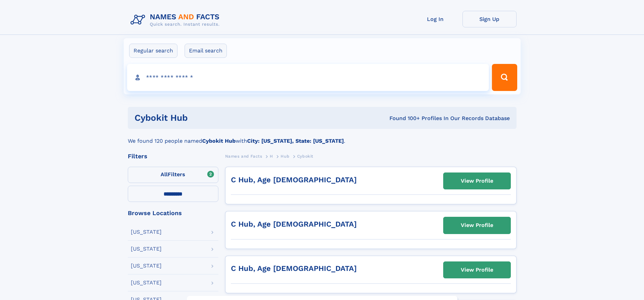  What do you see at coordinates (173, 156) in the screenshot?
I see `div: Filters` at bounding box center [173, 156].